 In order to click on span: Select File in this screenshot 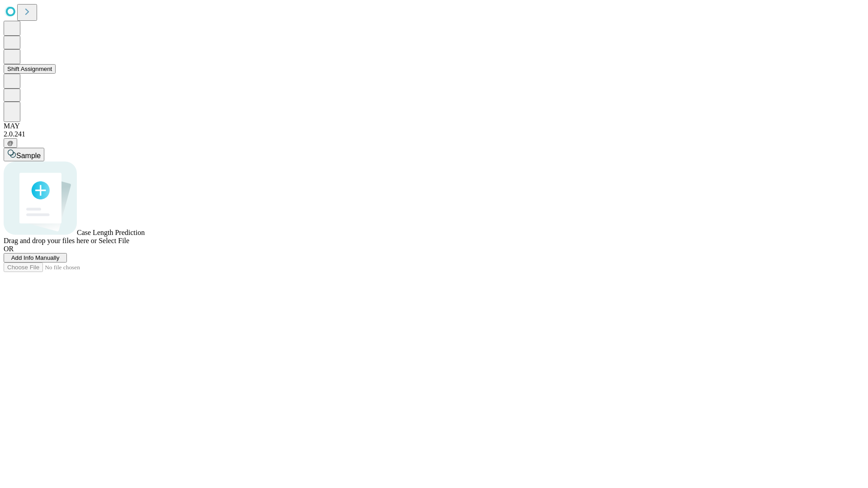, I will do `click(114, 240)`.